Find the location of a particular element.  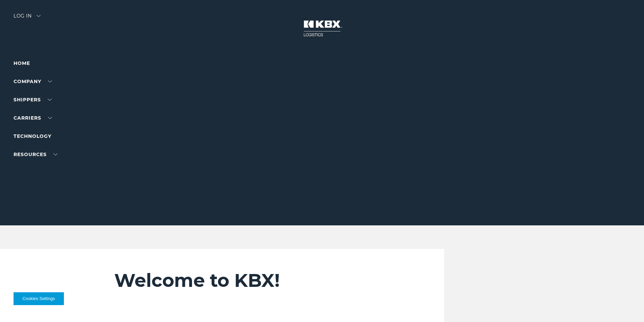

a: Home is located at coordinates (21, 63).